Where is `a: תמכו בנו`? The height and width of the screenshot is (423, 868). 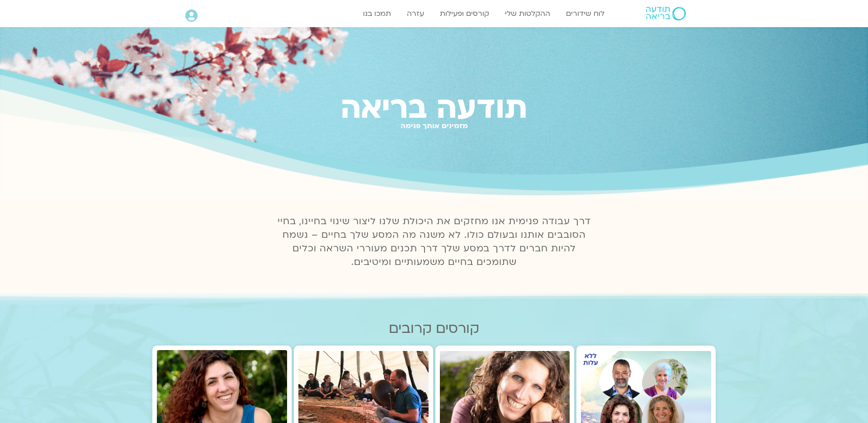
a: תמכו בנו is located at coordinates (377, 13).